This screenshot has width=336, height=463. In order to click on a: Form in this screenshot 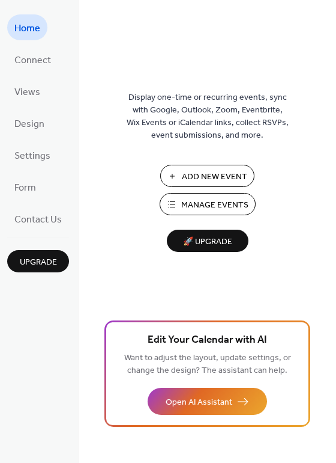, I will do `click(25, 186)`.